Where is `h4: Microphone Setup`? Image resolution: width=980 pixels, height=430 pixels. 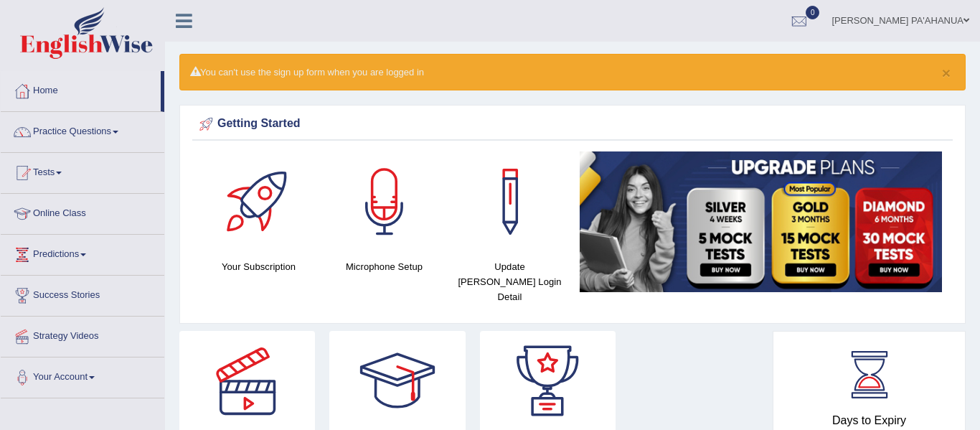 h4: Microphone Setup is located at coordinates (384, 266).